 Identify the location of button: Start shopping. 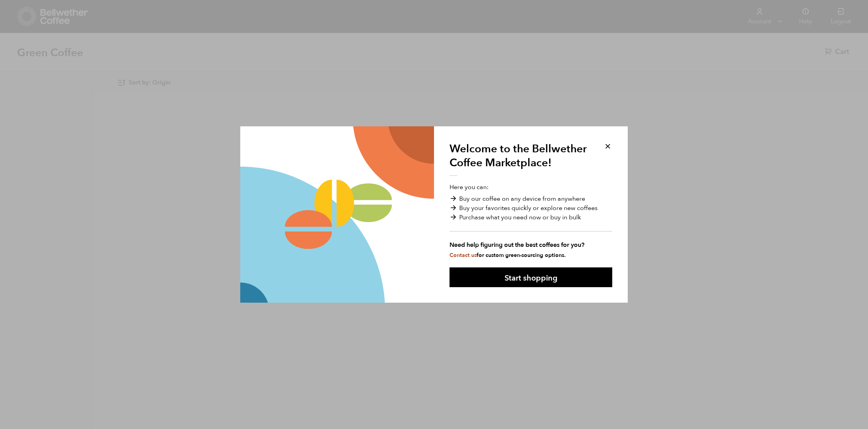
(531, 277).